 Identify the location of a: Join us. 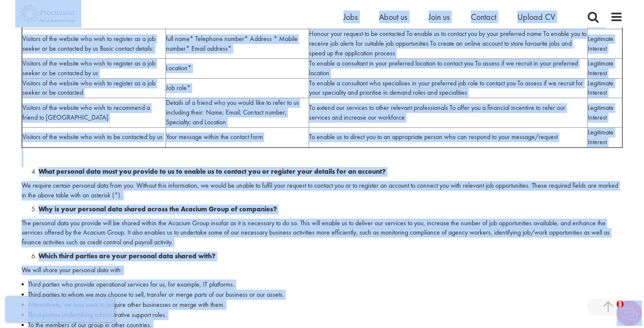
(439, 17).